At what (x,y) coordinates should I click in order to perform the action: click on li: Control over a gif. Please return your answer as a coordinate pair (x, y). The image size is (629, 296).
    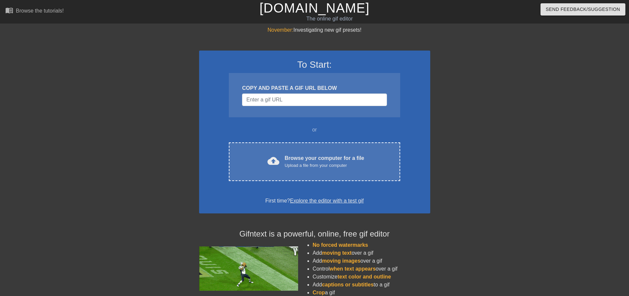
    Looking at the image, I should click on (371, 269).